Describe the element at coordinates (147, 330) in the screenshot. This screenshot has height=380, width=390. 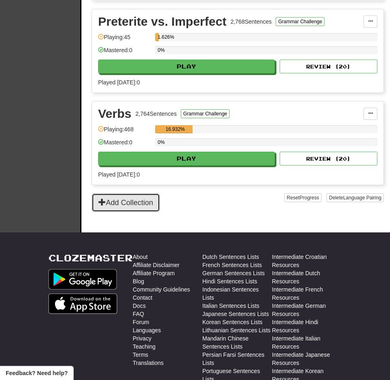
I see `a: Languages` at that location.